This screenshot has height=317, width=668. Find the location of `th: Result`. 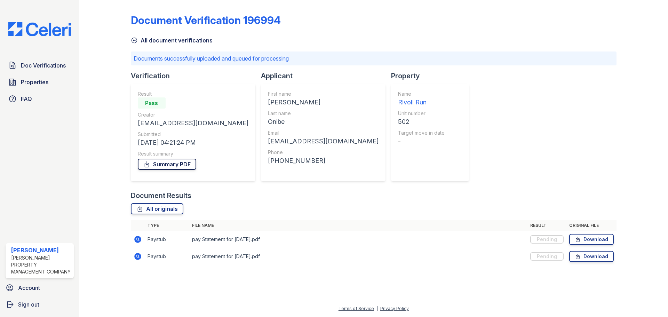

th: Result is located at coordinates (547, 226).